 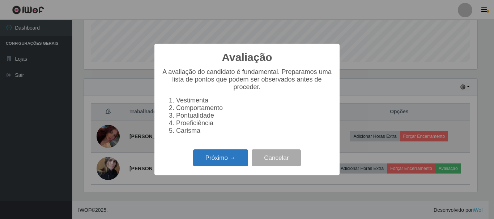 I want to click on li: Pontualidade, so click(x=254, y=116).